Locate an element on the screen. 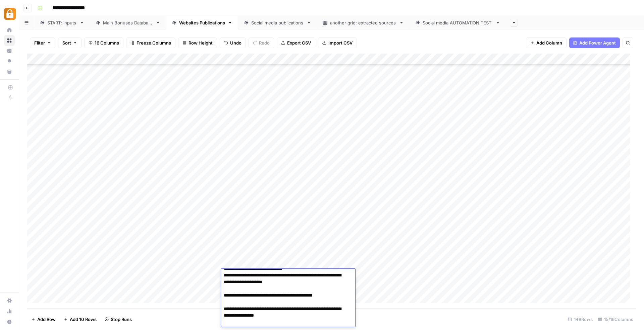  button: Workspace: Adzz is located at coordinates (9, 13).